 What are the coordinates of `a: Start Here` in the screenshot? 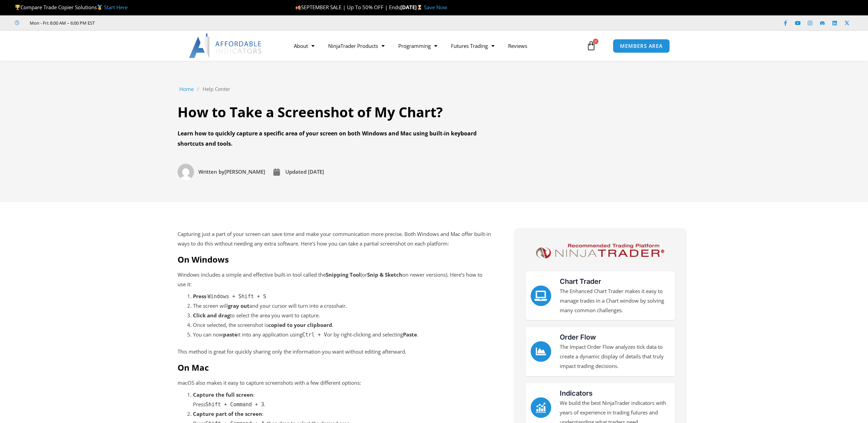 It's located at (115, 7).